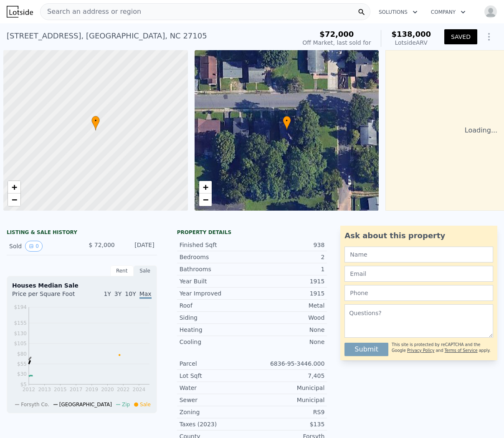 This screenshot has width=504, height=438. I want to click on input: Name, so click(419, 254).